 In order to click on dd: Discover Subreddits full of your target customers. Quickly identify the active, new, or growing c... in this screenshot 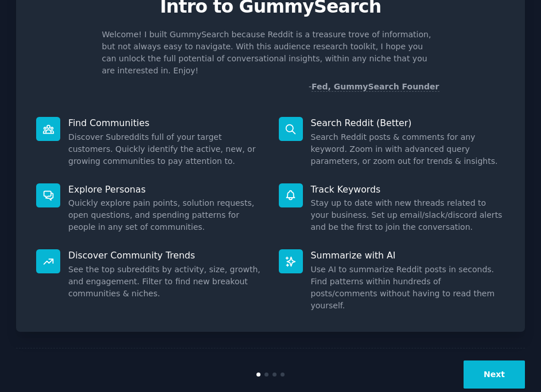, I will do `click(165, 149)`.